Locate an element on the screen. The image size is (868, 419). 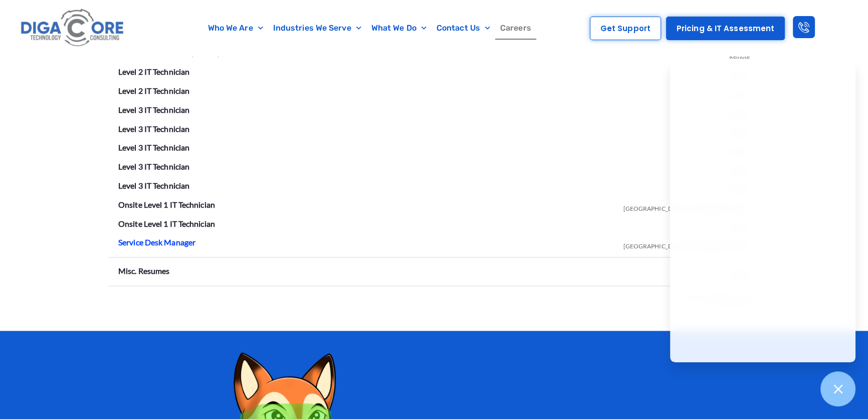
img: Digacore logo 1 is located at coordinates (73, 28).